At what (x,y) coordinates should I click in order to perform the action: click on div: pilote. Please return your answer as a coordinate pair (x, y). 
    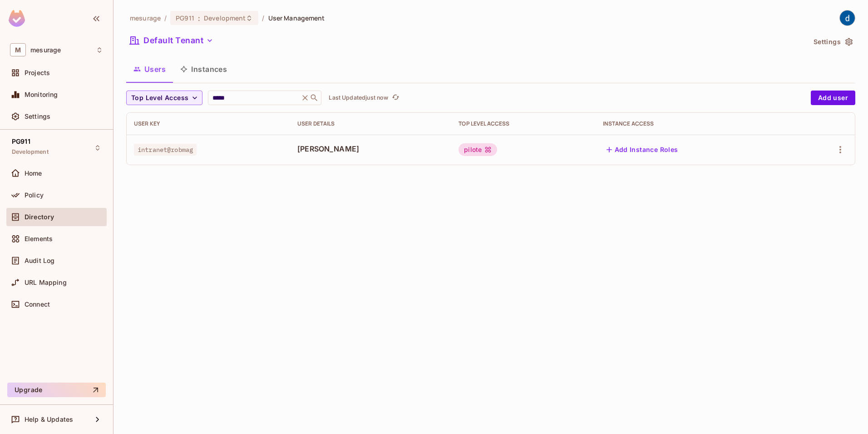
    Looking at the image, I should click on (478, 150).